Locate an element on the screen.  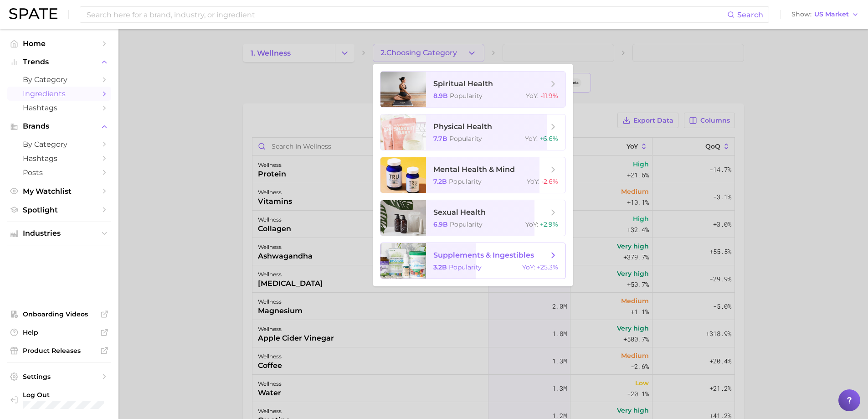
button: Trends is located at coordinates (59, 62).